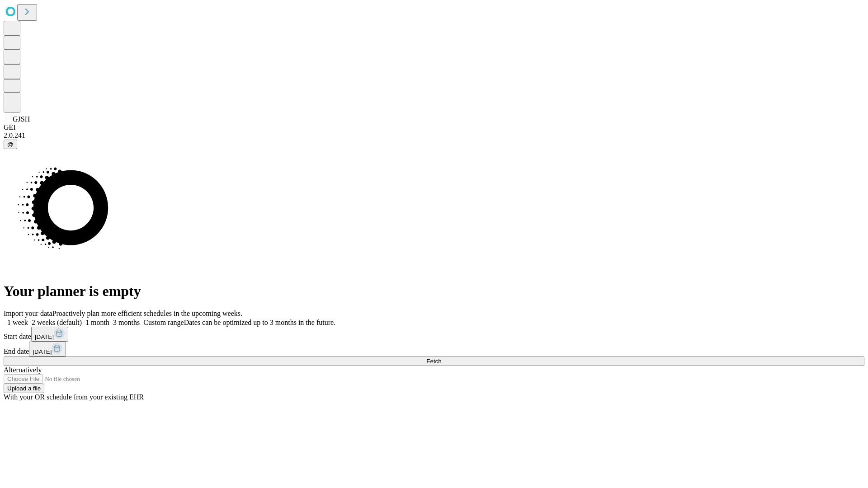 This screenshot has width=868, height=488. What do you see at coordinates (21, 119) in the screenshot?
I see `span: GJSH` at bounding box center [21, 119].